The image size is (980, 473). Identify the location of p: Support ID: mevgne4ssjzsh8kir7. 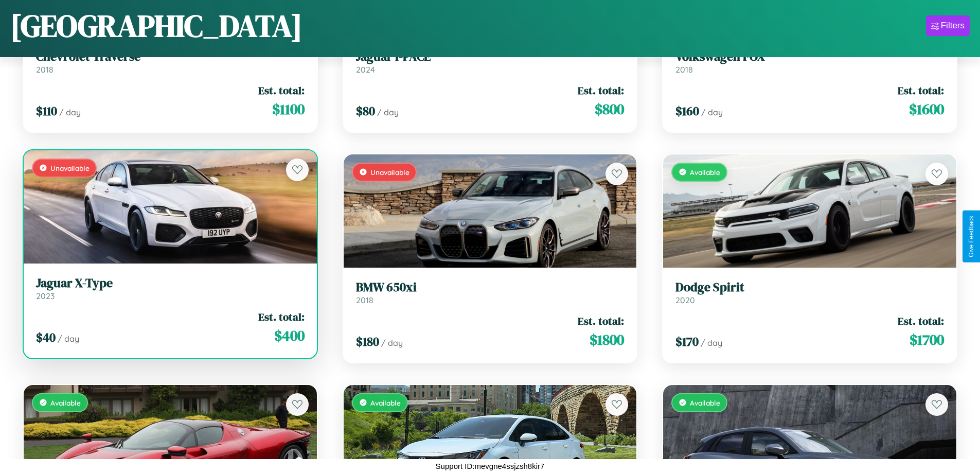
(490, 466).